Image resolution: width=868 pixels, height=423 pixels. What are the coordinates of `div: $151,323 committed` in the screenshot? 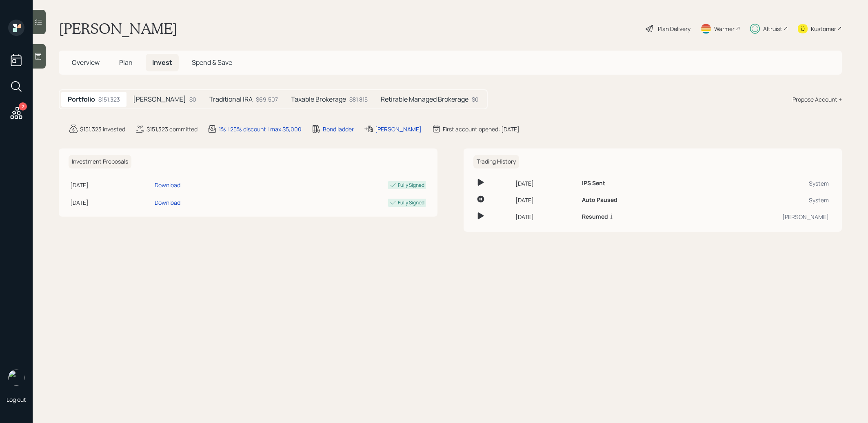 It's located at (172, 129).